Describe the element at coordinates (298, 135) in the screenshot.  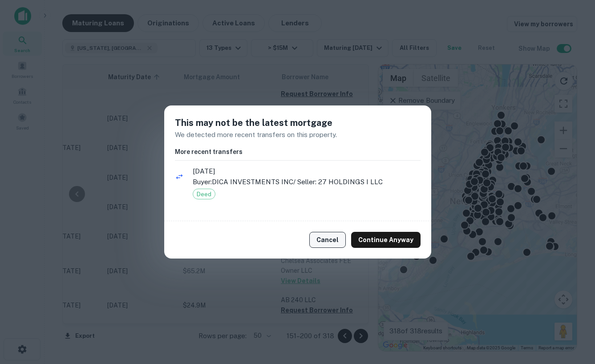
I see `p: We detected more recent transfers on this property.` at that location.